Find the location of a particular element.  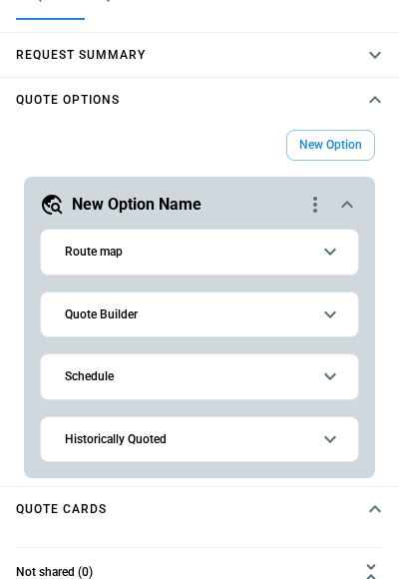

h6: Schedule is located at coordinates (89, 376).